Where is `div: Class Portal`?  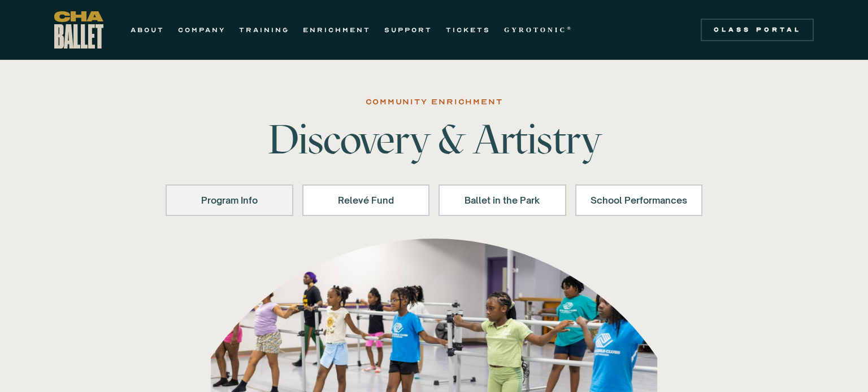 div: Class Portal is located at coordinates (757, 30).